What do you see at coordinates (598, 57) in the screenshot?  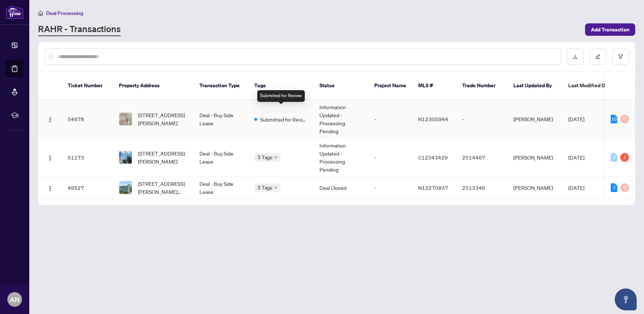 I see `button: edit` at bounding box center [598, 57].